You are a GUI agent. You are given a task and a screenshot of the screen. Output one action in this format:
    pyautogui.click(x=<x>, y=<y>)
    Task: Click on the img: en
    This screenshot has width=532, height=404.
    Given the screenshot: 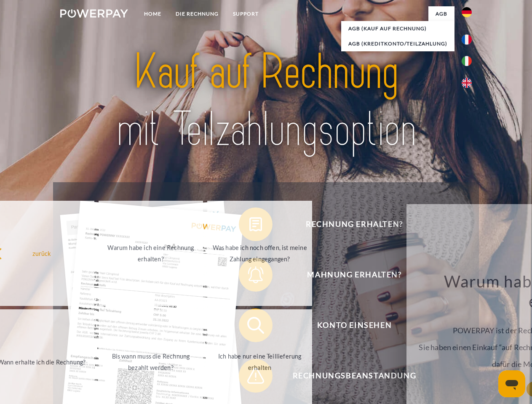 What is the action you would take?
    pyautogui.click(x=467, y=83)
    